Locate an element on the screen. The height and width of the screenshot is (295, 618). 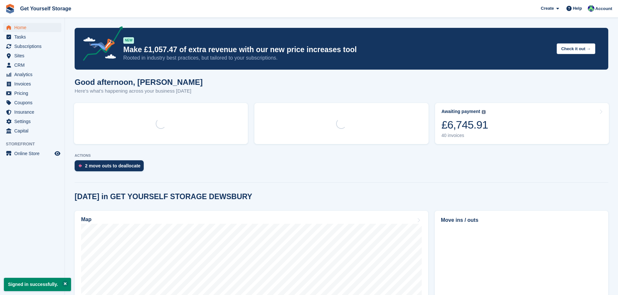
span: Home is located at coordinates (34, 28).